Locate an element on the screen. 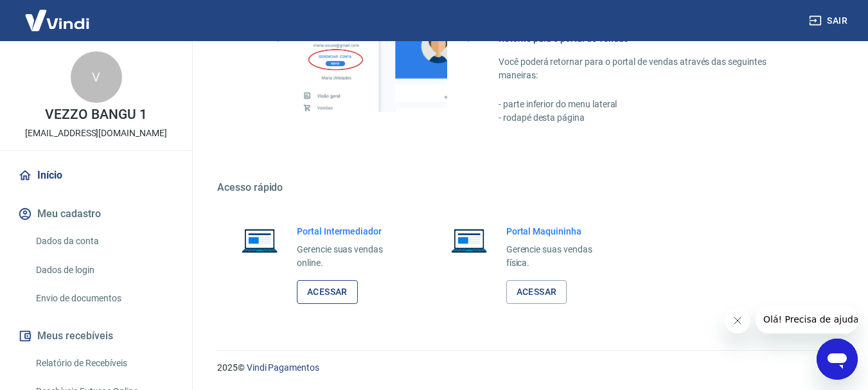 The width and height of the screenshot is (868, 390). a: Vindi Pagamentos is located at coordinates (282, 367).